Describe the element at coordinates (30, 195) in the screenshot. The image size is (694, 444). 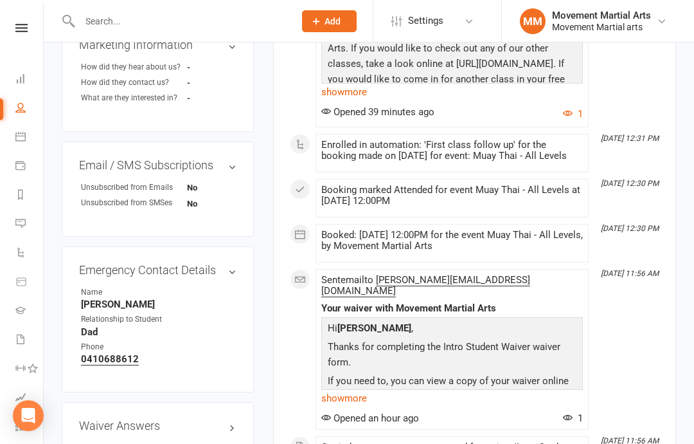
I see `a: Reports` at that location.